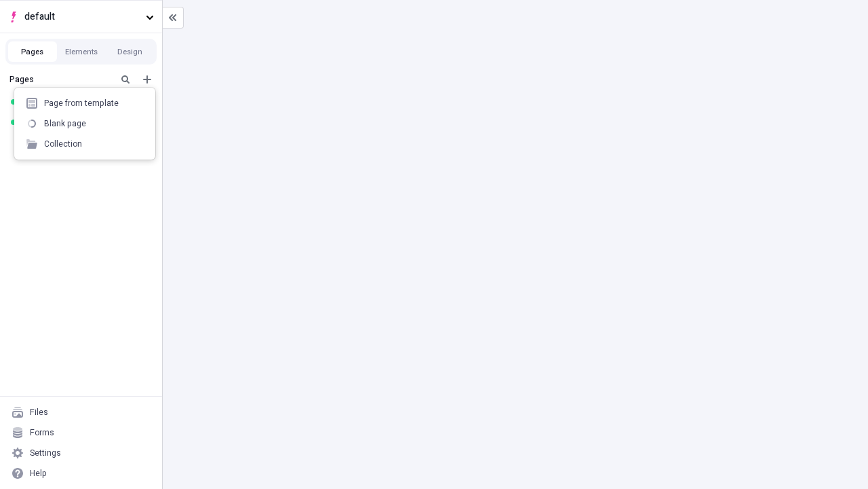  What do you see at coordinates (81, 51) in the screenshot?
I see `button: Elements` at bounding box center [81, 51].